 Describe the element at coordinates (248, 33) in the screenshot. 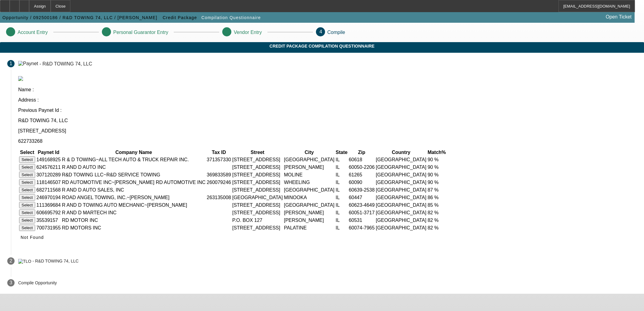

I see `p: Vendor Entry` at that location.